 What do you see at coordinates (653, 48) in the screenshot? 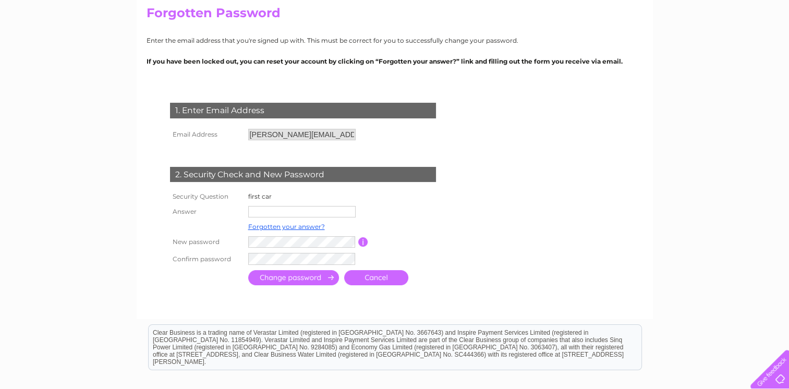
I see `a: Water` at bounding box center [653, 48].